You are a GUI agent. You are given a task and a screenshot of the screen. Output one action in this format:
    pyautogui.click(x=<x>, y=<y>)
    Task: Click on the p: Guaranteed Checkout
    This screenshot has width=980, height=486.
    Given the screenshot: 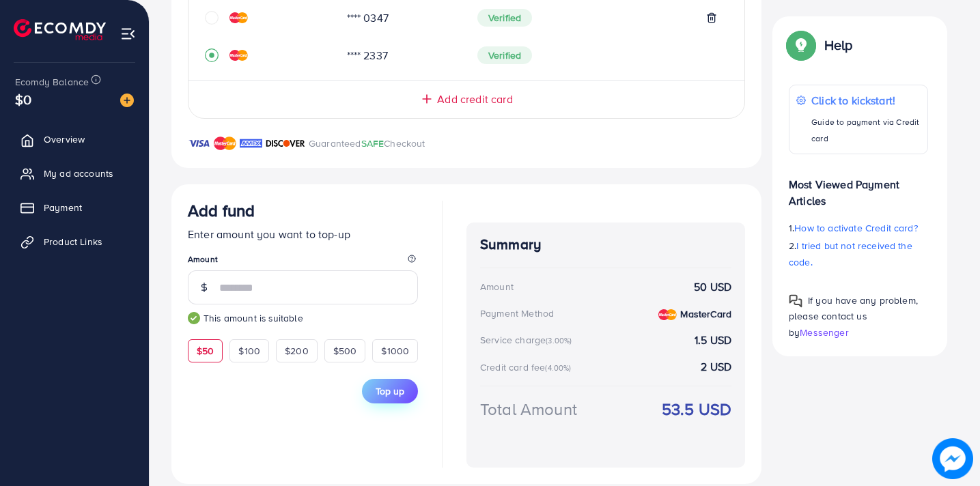 What is the action you would take?
    pyautogui.click(x=367, y=144)
    